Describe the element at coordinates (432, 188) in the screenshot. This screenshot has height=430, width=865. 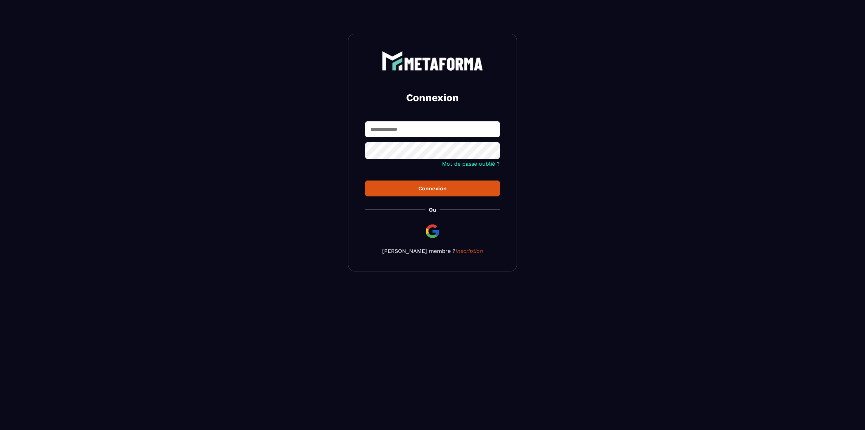
I see `button: Connexion` at that location.